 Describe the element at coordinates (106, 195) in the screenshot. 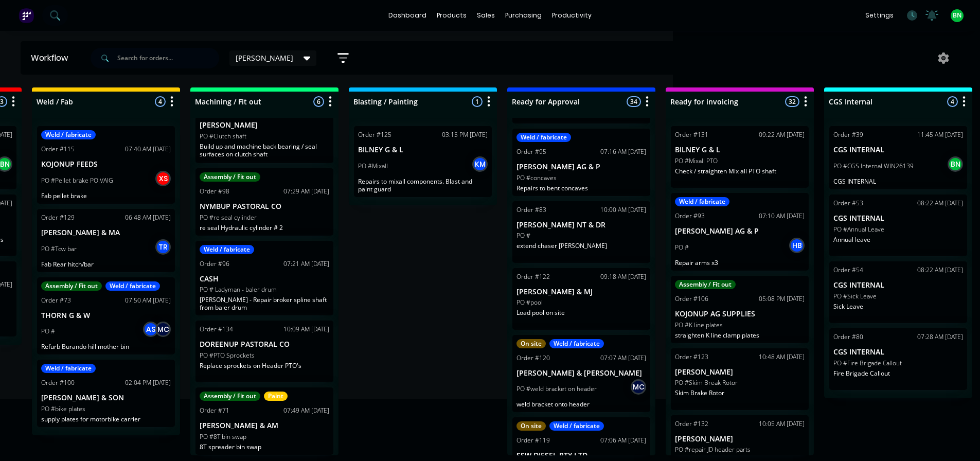

I see `p: Fab pellet brake` at that location.